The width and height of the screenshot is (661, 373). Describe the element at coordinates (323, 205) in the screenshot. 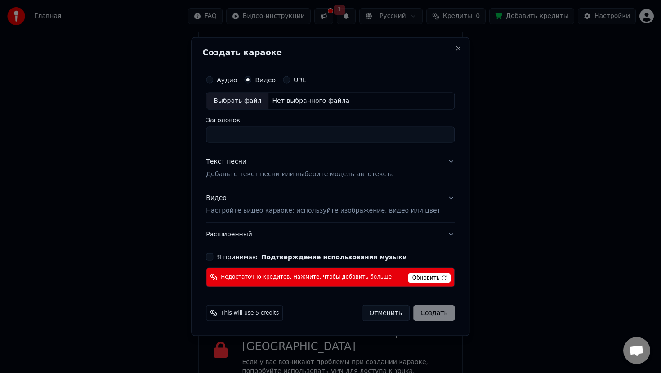

I see `div: Видео` at that location.